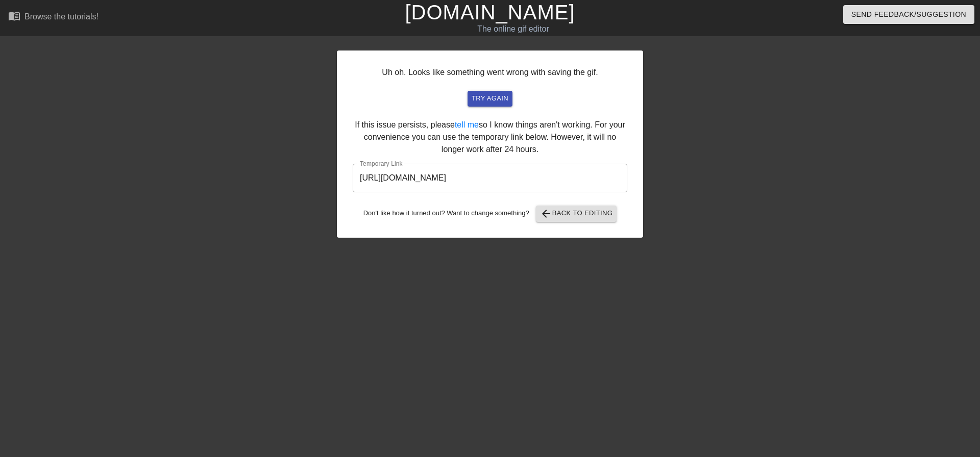 The image size is (980, 457). What do you see at coordinates (490, 99) in the screenshot?
I see `span: try again` at bounding box center [490, 99].